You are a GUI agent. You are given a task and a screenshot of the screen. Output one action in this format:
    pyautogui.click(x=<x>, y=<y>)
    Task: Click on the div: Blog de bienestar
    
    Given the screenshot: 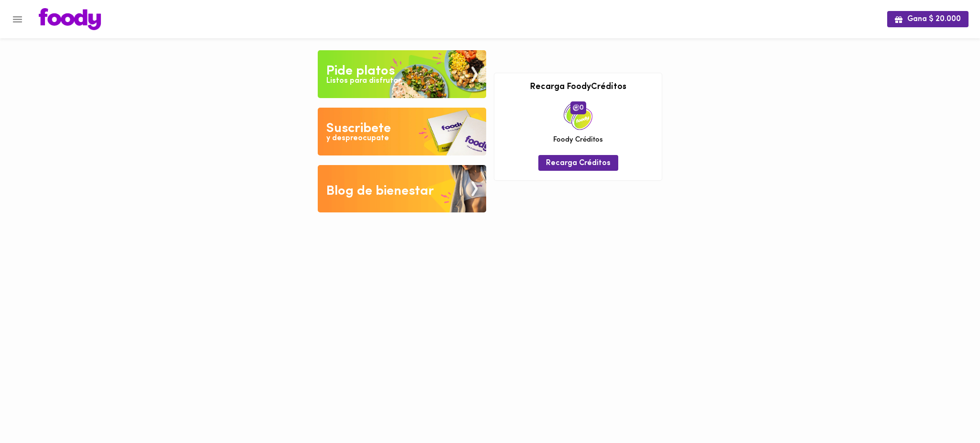 What is the action you would take?
    pyautogui.click(x=380, y=191)
    